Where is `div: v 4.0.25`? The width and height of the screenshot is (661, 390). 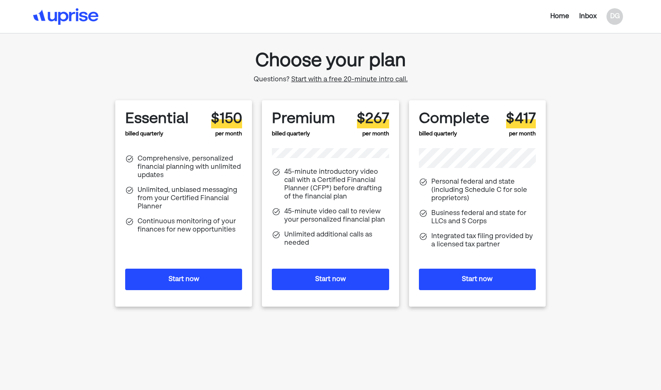 div: v 4.0.25 is located at coordinates (32, 17).